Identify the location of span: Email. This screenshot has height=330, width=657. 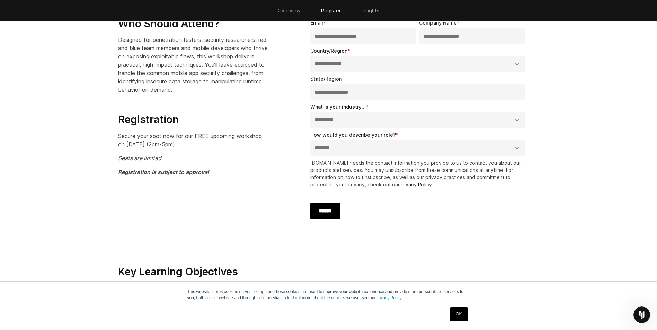
(317, 23).